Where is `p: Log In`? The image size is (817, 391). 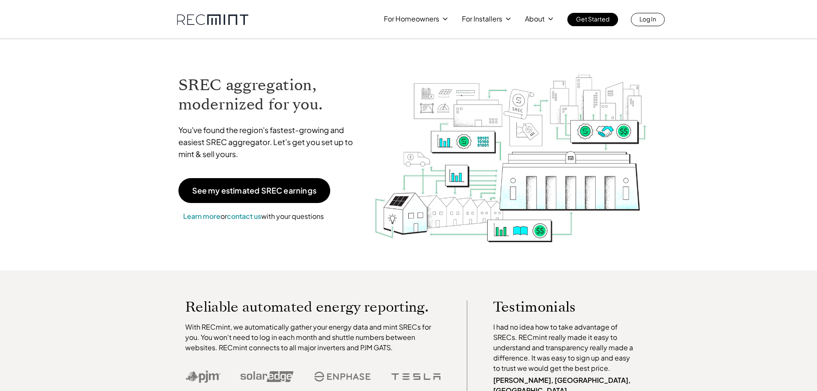 p: Log In is located at coordinates (648, 19).